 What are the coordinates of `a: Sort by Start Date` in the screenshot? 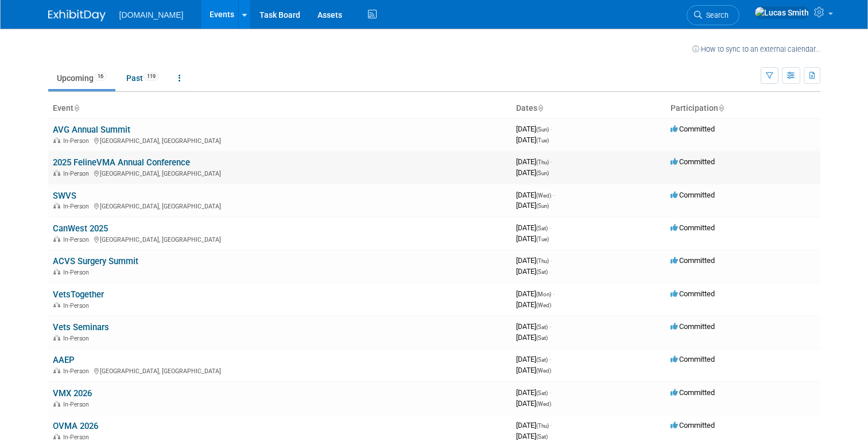 It's located at (540, 108).